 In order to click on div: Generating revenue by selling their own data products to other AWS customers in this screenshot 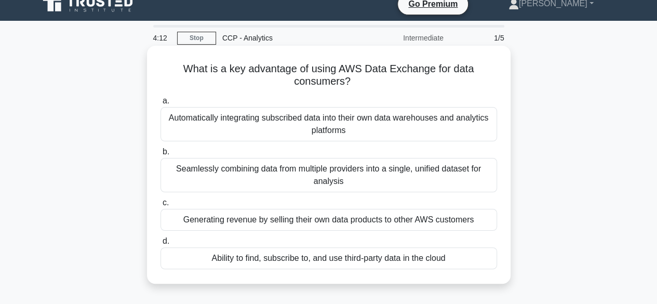, I will do `click(329, 220)`.